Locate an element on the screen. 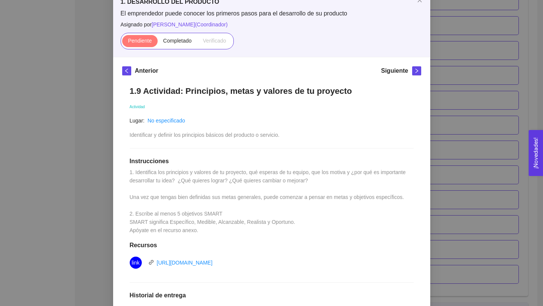  span: Identificar y definir los principios básicos del producto o servicio. is located at coordinates (205, 135).